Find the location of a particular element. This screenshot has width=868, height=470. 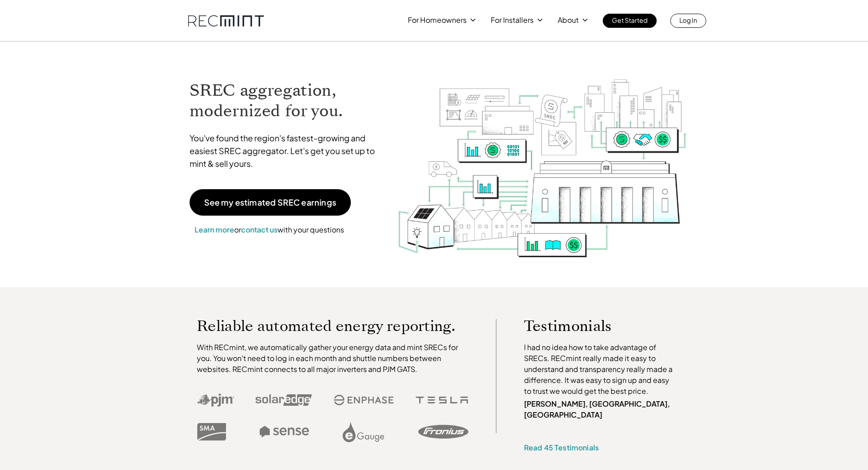

a: contact us is located at coordinates (260, 229).